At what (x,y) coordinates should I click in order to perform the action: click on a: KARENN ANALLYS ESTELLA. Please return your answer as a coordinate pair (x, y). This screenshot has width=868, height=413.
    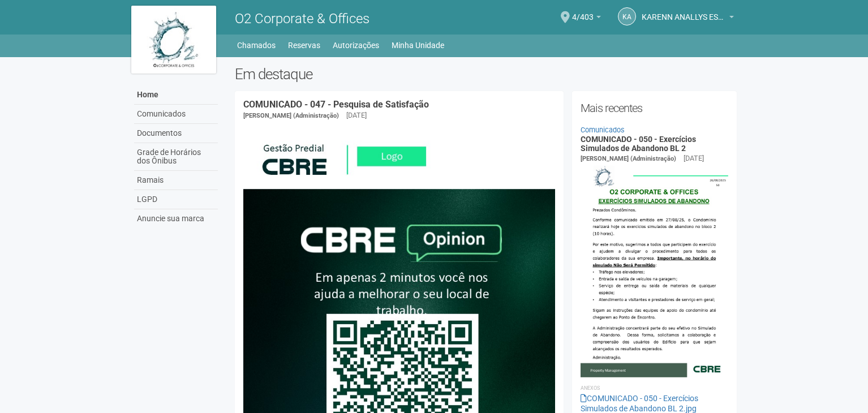
    Looking at the image, I should click on (688, 19).